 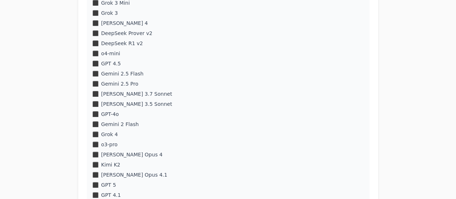 I want to click on label: o4-mini, so click(x=111, y=53).